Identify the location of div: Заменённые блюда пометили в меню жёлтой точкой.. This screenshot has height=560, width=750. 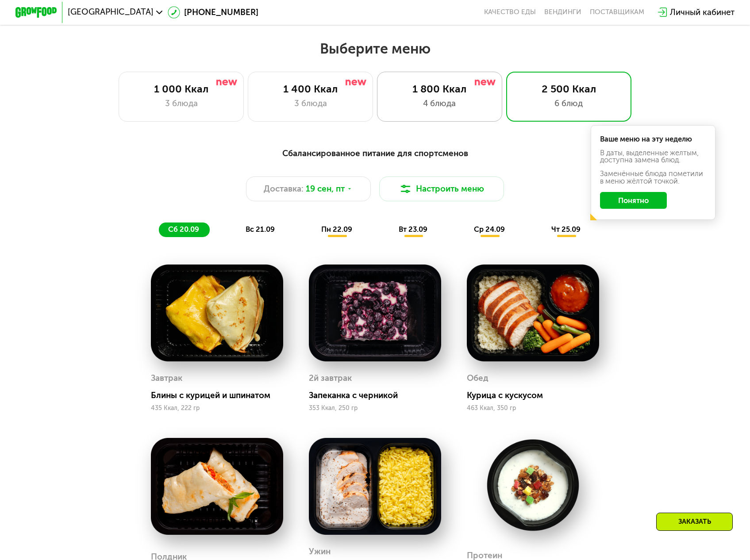
(653, 177).